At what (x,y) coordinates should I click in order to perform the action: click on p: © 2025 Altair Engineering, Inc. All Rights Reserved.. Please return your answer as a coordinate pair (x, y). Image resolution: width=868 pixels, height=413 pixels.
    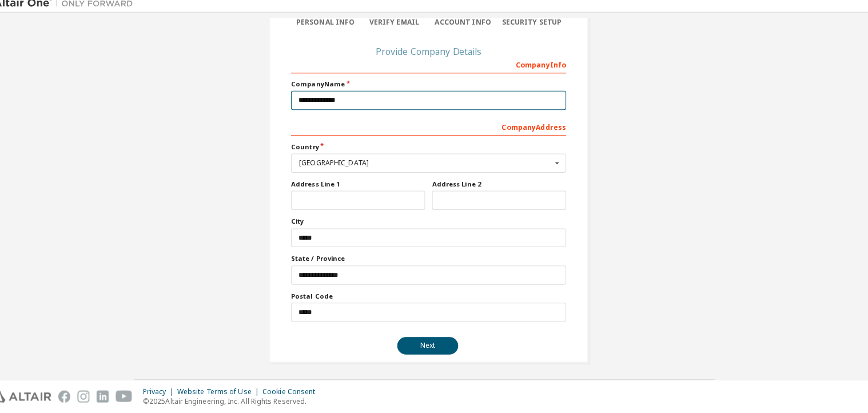
    Looking at the image, I should click on (241, 401).